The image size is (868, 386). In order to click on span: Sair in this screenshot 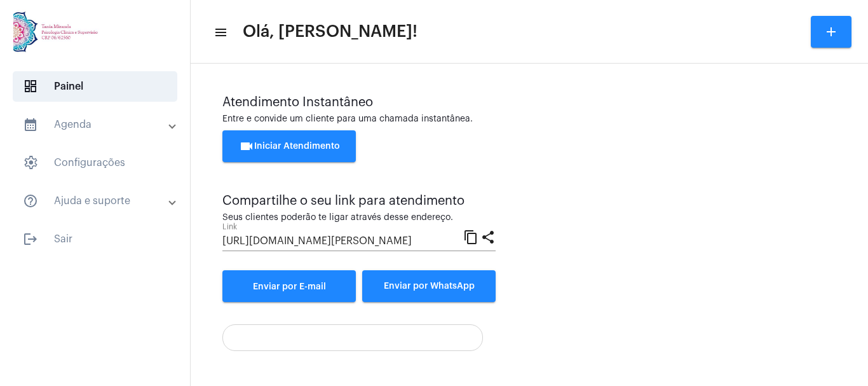, I will do `click(95, 239)`.